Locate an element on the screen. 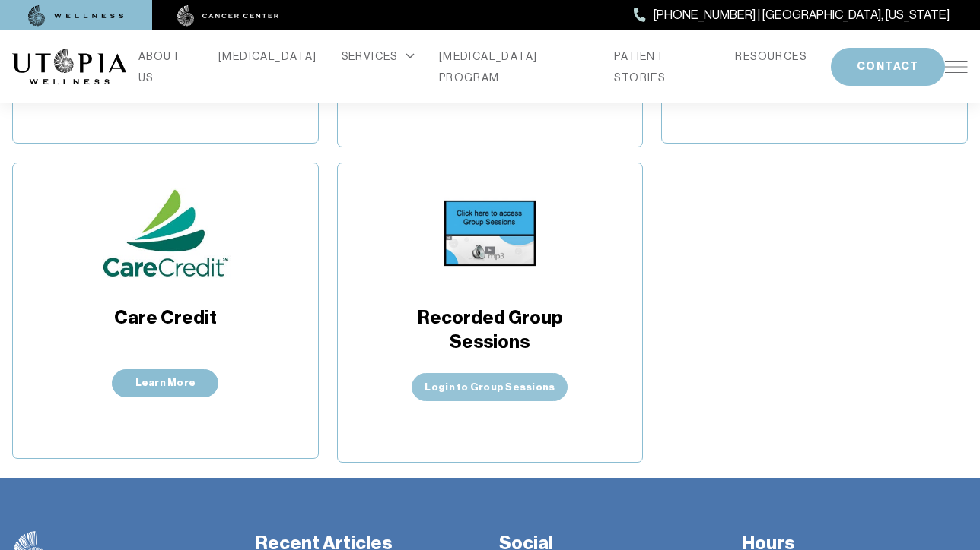 Image resolution: width=980 pixels, height=550 pixels. span: Care Credit is located at coordinates (165, 328).